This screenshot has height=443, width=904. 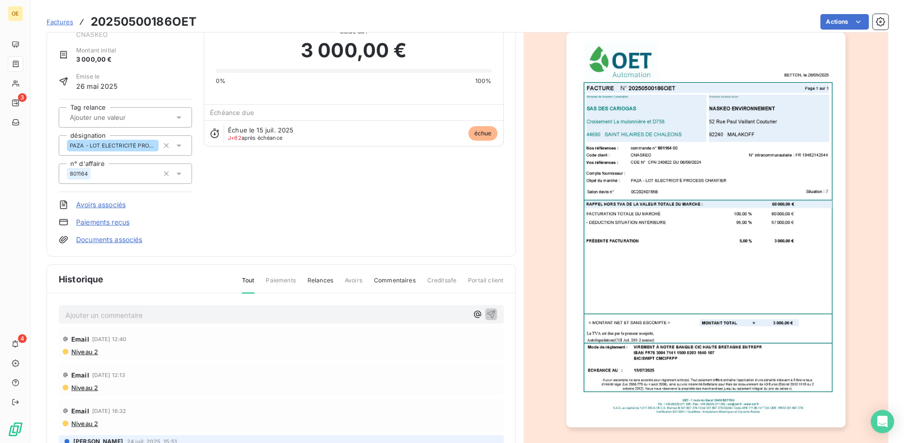 I want to click on span: échue, so click(x=483, y=133).